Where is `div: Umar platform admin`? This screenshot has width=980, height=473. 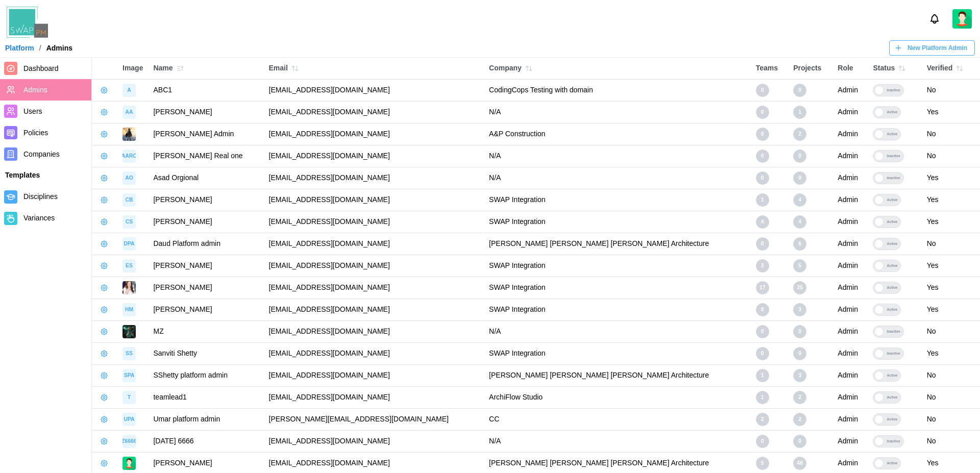 div: Umar platform admin is located at coordinates (205, 419).